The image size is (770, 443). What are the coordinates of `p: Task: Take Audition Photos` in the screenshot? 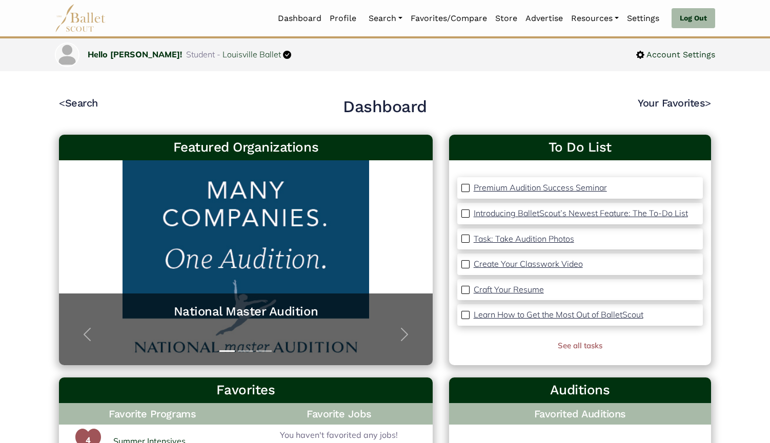 It's located at (524, 239).